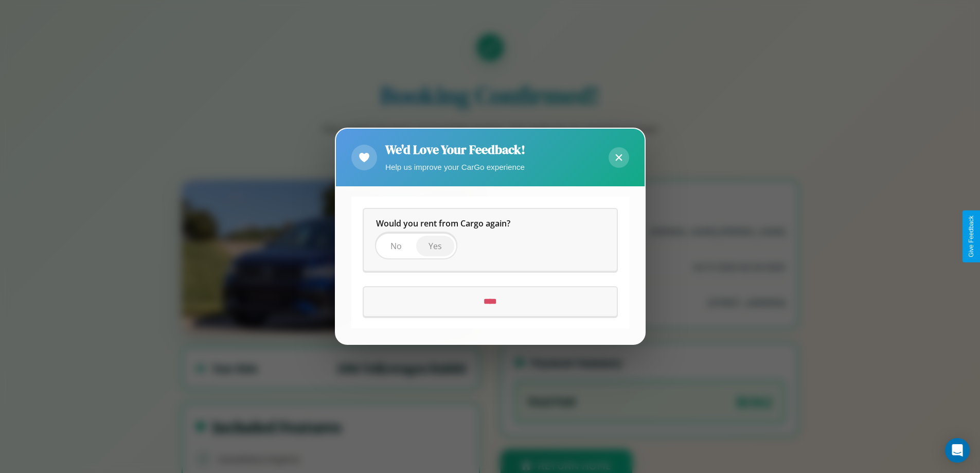 This screenshot has width=980, height=473. What do you see at coordinates (957, 450) in the screenshot?
I see `div: Open Intercom Messenger` at bounding box center [957, 450].